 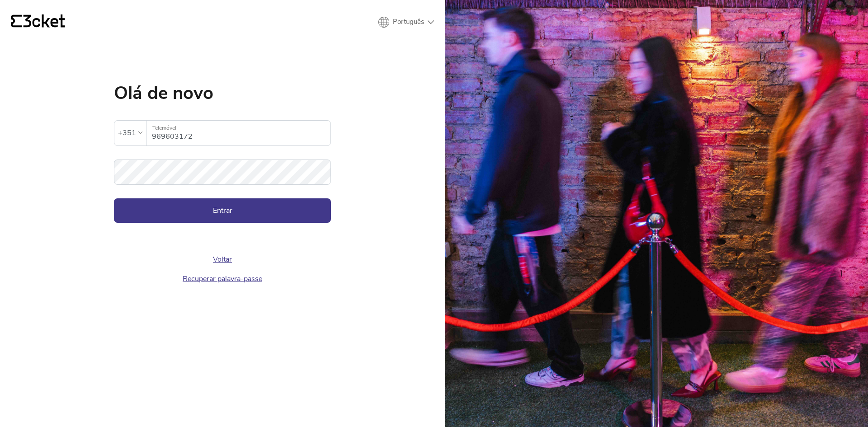 What do you see at coordinates (238, 128) in the screenshot?
I see `label: Telemóvel` at bounding box center [238, 128].